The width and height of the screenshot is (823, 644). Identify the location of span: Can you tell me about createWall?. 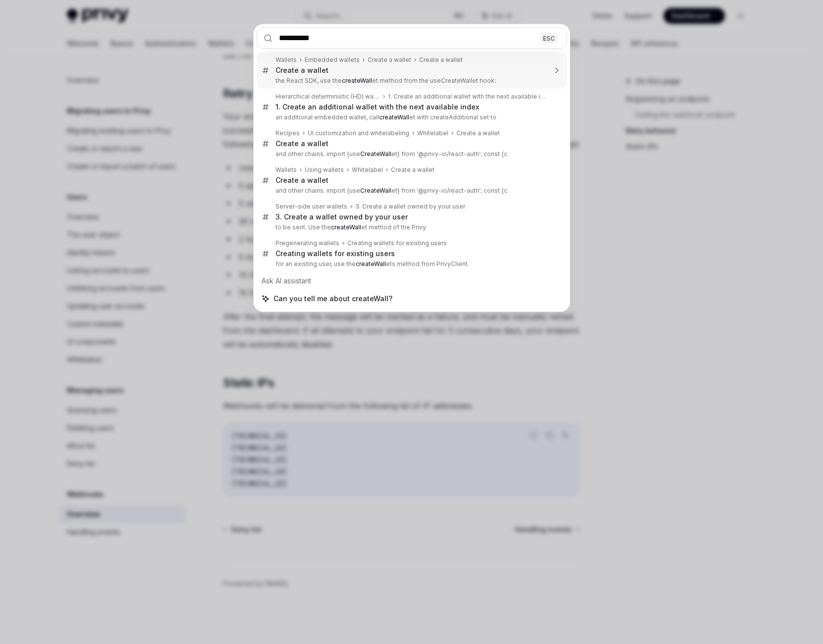
(333, 299).